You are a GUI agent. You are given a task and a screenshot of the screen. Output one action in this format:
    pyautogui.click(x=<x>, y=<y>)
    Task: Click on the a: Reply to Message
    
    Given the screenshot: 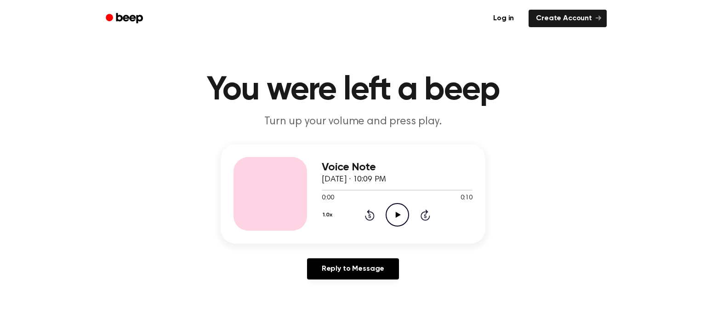 What is the action you would take?
    pyautogui.click(x=353, y=269)
    